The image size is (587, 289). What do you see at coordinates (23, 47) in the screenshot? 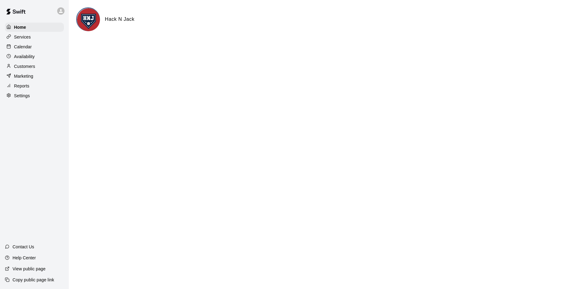
I see `p: Calendar` at bounding box center [23, 47].